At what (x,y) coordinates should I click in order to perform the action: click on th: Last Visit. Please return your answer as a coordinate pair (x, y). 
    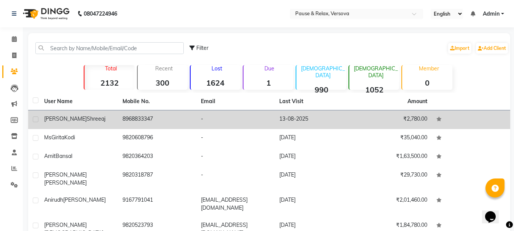
    Looking at the image, I should click on (314, 102).